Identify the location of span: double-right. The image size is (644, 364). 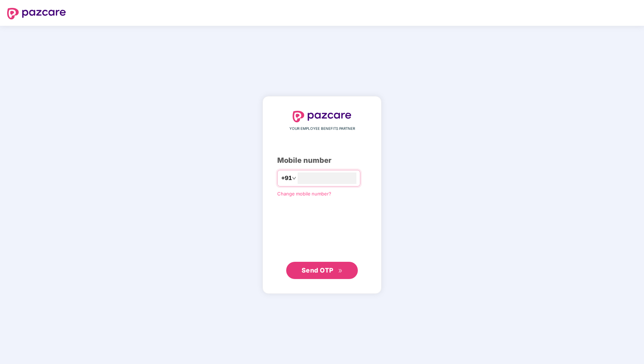
(340, 271).